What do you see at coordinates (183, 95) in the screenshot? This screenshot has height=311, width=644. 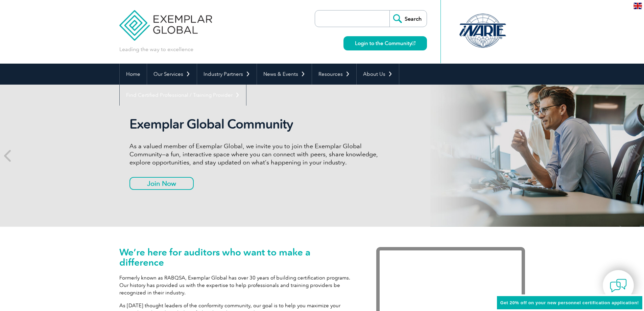 I see `a: Find Certified Professional / Training Provider` at bounding box center [183, 95].